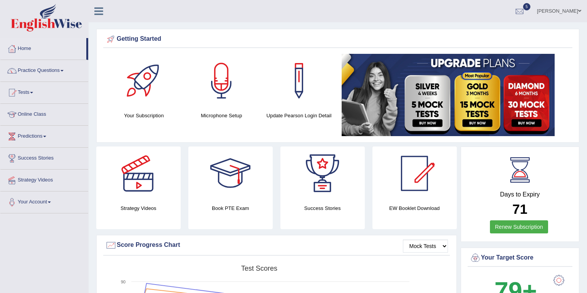 The image size is (587, 293). What do you see at coordinates (276, 246) in the screenshot?
I see `div: Score Progress Chart` at bounding box center [276, 246].